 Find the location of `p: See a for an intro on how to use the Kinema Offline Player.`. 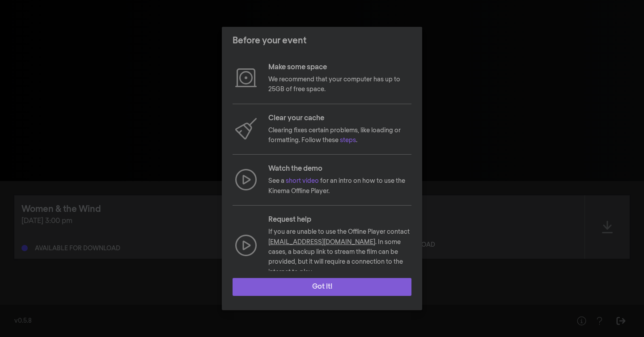

p: See a for an intro on how to use the Kinema Offline Player. is located at coordinates (340, 186).